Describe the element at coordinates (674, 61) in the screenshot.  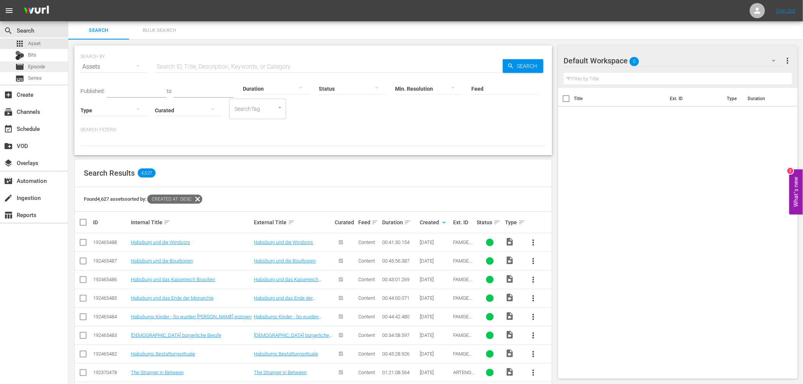
I see `div: Default Workspace` at that location.